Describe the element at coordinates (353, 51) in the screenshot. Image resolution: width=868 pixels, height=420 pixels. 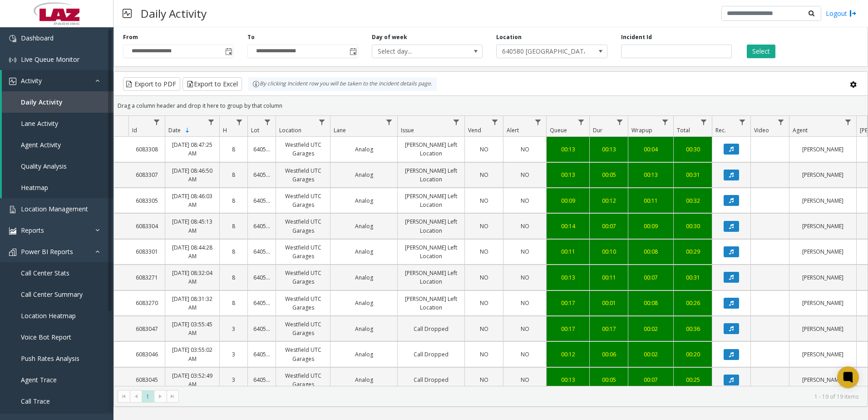
I see `span: Toggle popup` at that location.